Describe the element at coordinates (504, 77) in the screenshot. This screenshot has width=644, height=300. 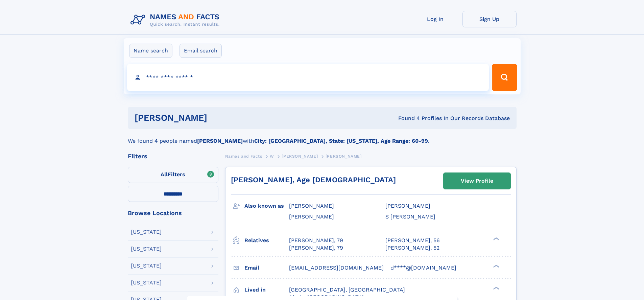
I see `button: Search Button` at that location.